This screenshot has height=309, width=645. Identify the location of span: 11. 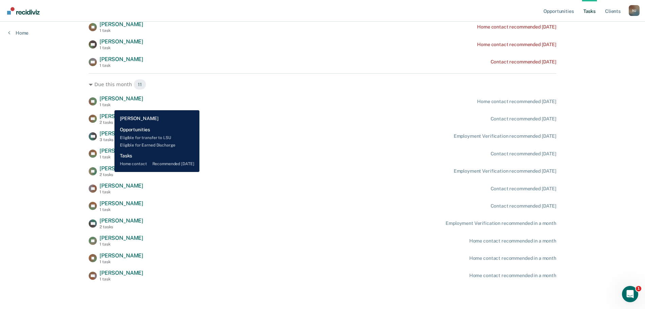
(140, 84).